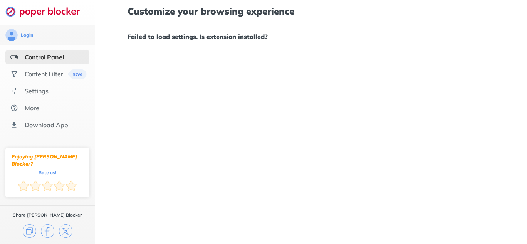 Image resolution: width=527 pixels, height=244 pixels. Describe the element at coordinates (311, 11) in the screenshot. I see `h1: Customize your browsing experience` at that location.